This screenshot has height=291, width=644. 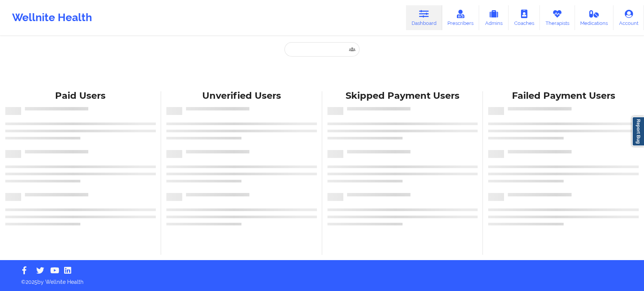 What do you see at coordinates (402, 96) in the screenshot?
I see `div: Skipped Payment Users` at bounding box center [402, 96].